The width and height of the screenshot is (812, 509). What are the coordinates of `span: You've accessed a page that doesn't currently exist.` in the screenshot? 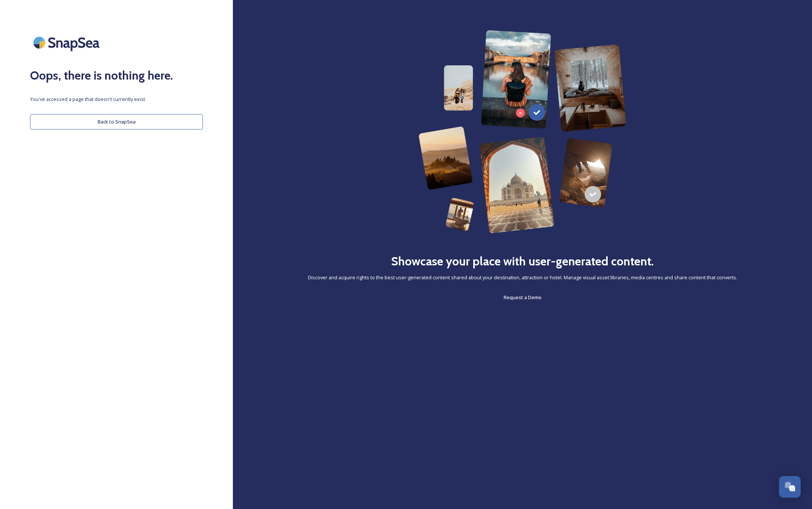 It's located at (116, 99).